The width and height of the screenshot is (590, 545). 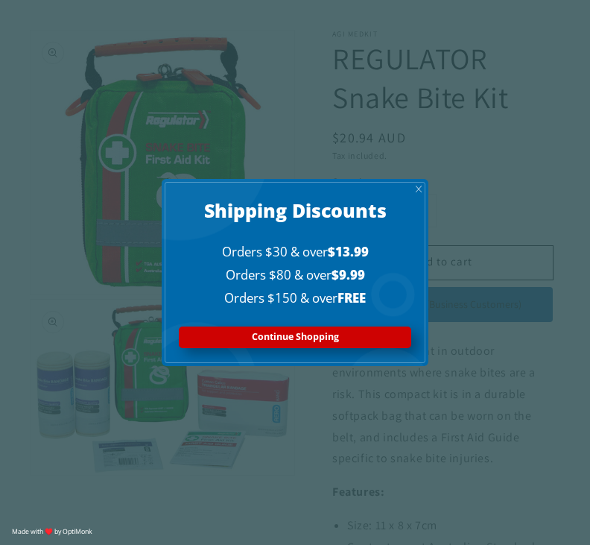 What do you see at coordinates (348, 274) in the screenshot?
I see `span: $9.99` at bounding box center [348, 274].